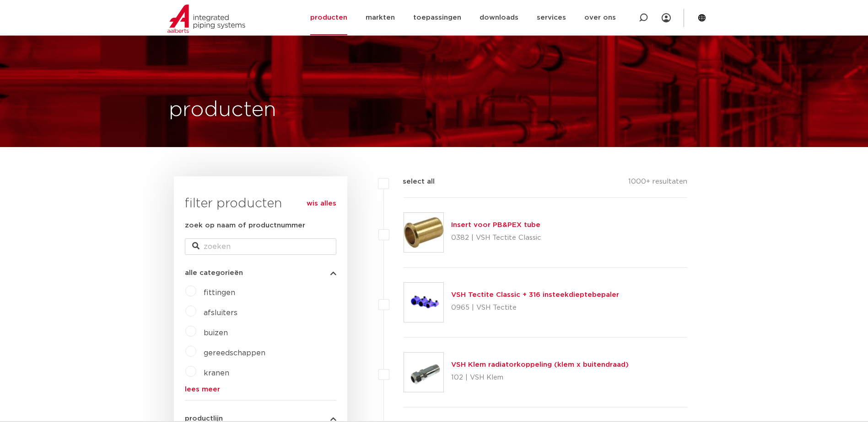 Image resolution: width=868 pixels, height=422 pixels. I want to click on span: fittingen, so click(219, 293).